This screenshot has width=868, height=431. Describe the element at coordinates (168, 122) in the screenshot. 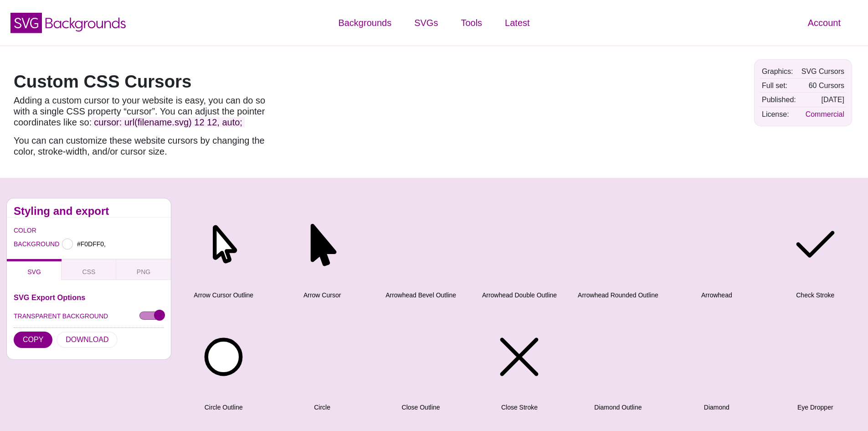

I see `span: cursor: url(filename.svg) 12 12, auto;` at that location.